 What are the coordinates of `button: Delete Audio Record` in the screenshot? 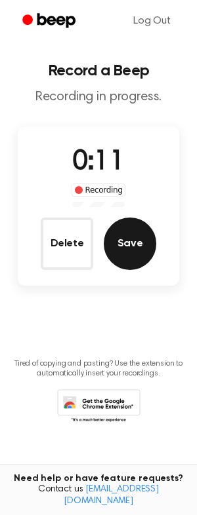 It's located at (67, 244).